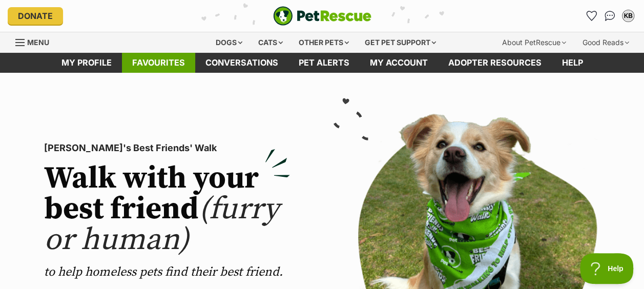  Describe the element at coordinates (324, 63) in the screenshot. I see `a: Pet alerts` at that location.